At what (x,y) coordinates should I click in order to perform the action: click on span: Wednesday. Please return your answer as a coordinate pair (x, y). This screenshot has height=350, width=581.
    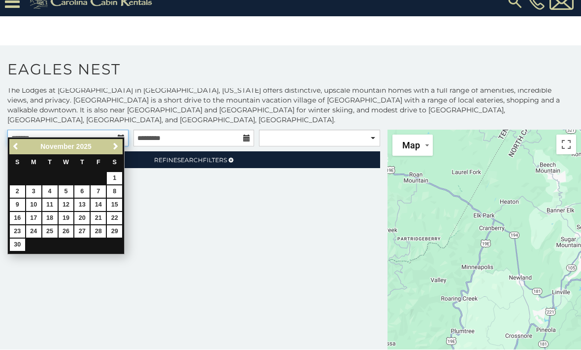
    Looking at the image, I should click on (66, 162).